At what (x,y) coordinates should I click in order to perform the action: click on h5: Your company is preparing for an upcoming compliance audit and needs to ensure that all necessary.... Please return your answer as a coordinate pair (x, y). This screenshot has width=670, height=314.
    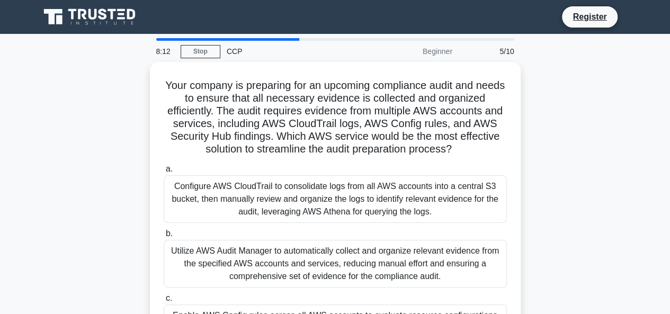
    Looking at the image, I should click on (335, 118).